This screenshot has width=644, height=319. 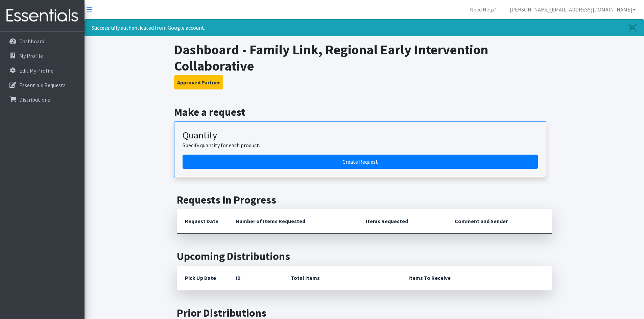 I want to click on a: Dashboard, so click(x=42, y=41).